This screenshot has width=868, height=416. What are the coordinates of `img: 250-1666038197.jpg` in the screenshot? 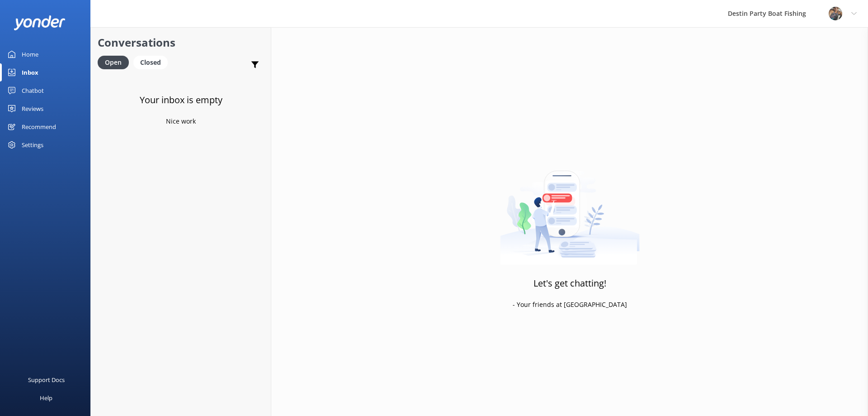 It's located at (835, 14).